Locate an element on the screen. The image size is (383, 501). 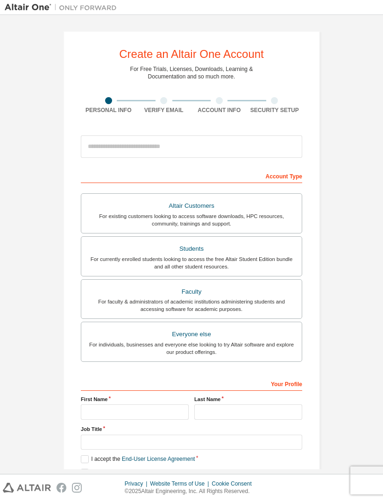
img: facebook.svg is located at coordinates (61, 488).